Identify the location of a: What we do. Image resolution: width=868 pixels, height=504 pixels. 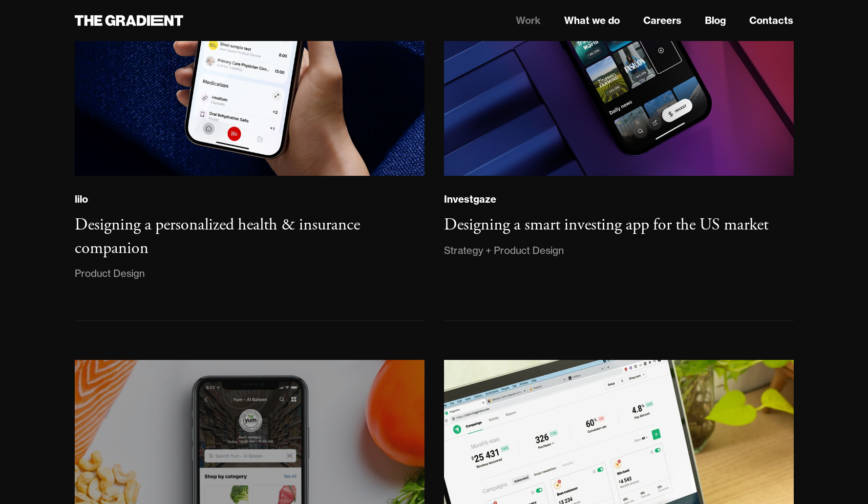
(592, 21).